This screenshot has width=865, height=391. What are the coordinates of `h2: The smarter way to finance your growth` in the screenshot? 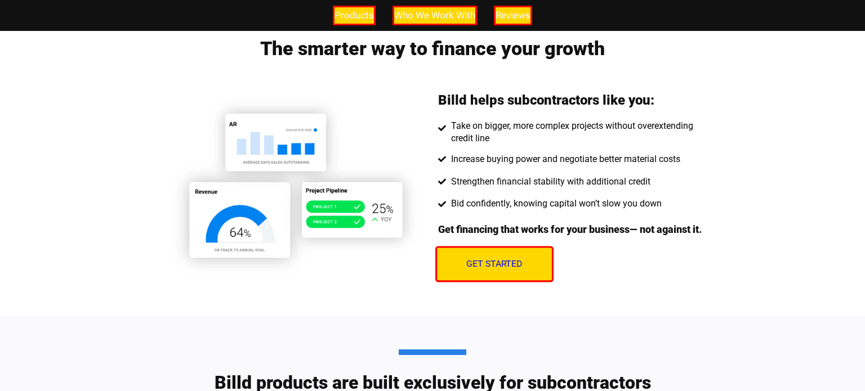 It's located at (432, 37).